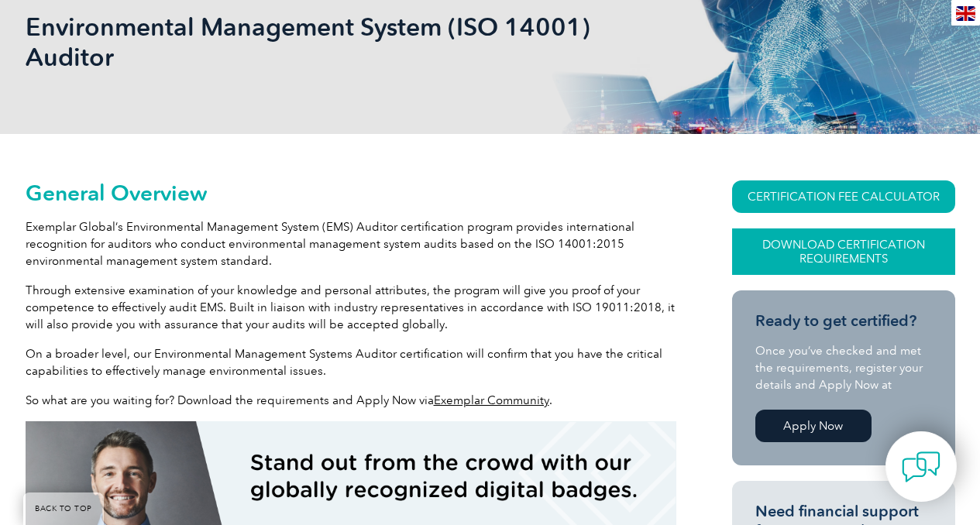 The width and height of the screenshot is (980, 525). I want to click on img: contact-chat.png, so click(921, 466).